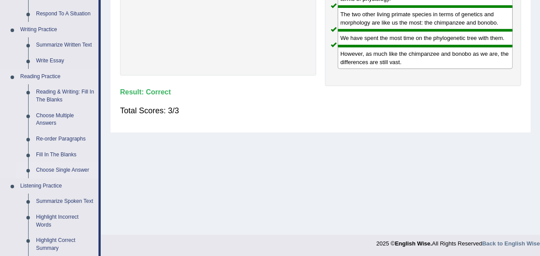  Describe the element at coordinates (65, 96) in the screenshot. I see `a: Reading & Writing: Fill In The Blanks` at that location.